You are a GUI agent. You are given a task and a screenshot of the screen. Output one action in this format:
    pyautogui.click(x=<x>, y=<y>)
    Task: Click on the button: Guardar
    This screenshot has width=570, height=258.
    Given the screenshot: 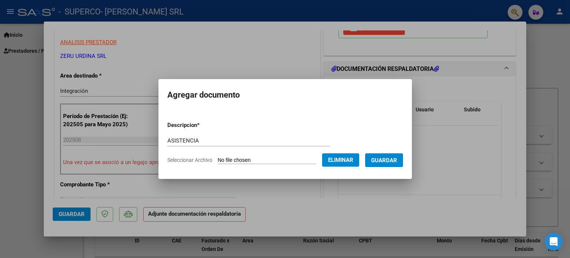 What is the action you would take?
    pyautogui.click(x=384, y=160)
    